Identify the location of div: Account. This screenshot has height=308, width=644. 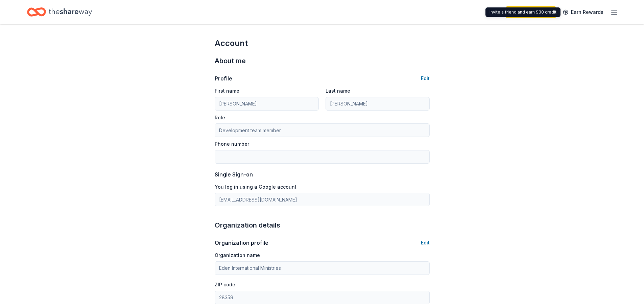
(322, 43).